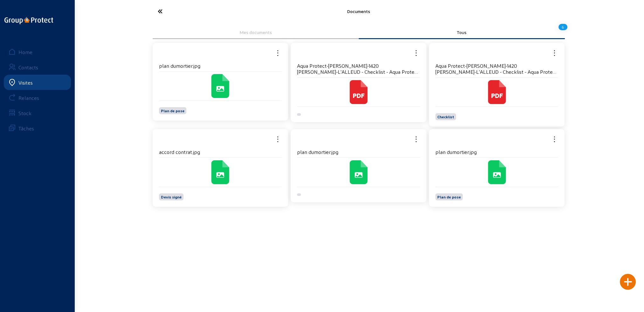 This screenshot has height=312, width=644. I want to click on a: Stock, so click(37, 113).